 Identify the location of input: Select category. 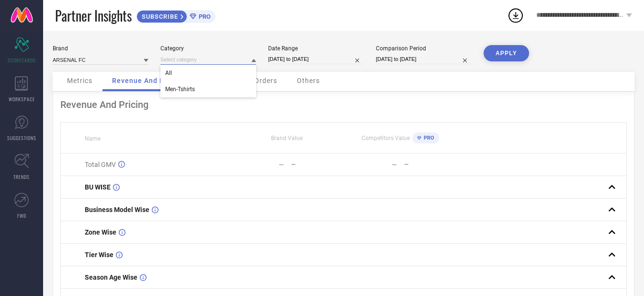
(209, 60).